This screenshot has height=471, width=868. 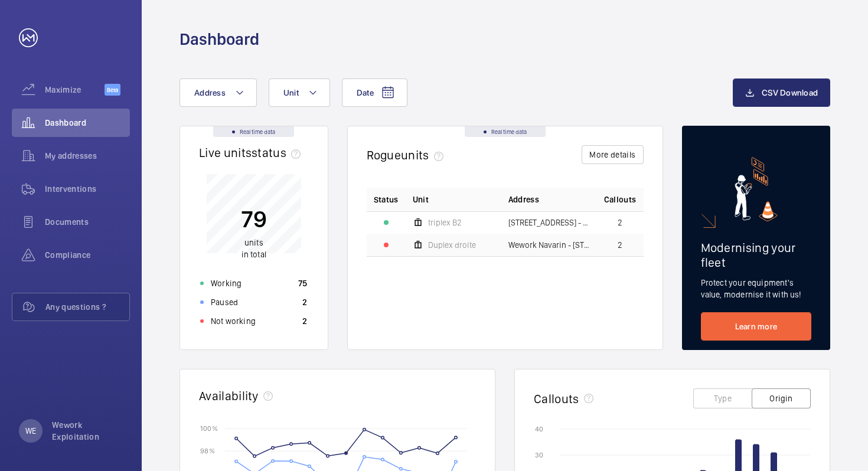 What do you see at coordinates (756, 189) in the screenshot?
I see `img: marketing-card.svg` at bounding box center [756, 189].